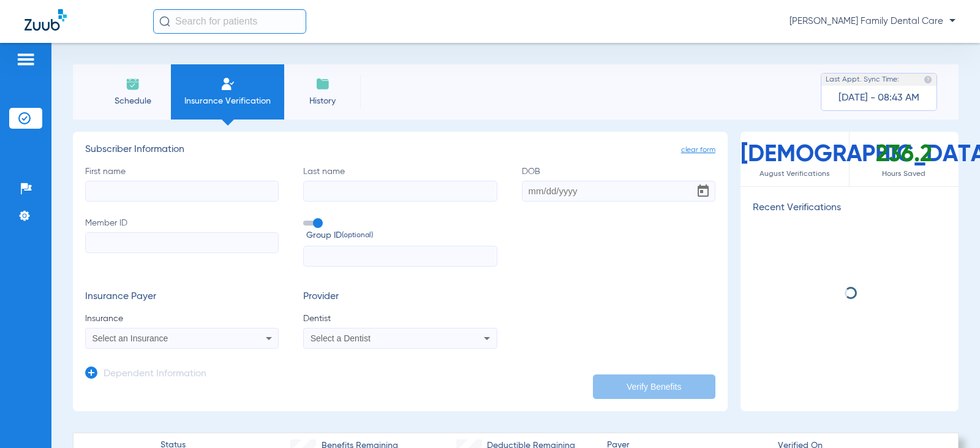 This screenshot has height=448, width=980. Describe the element at coordinates (165, 21) in the screenshot. I see `img: Search Icon` at that location.